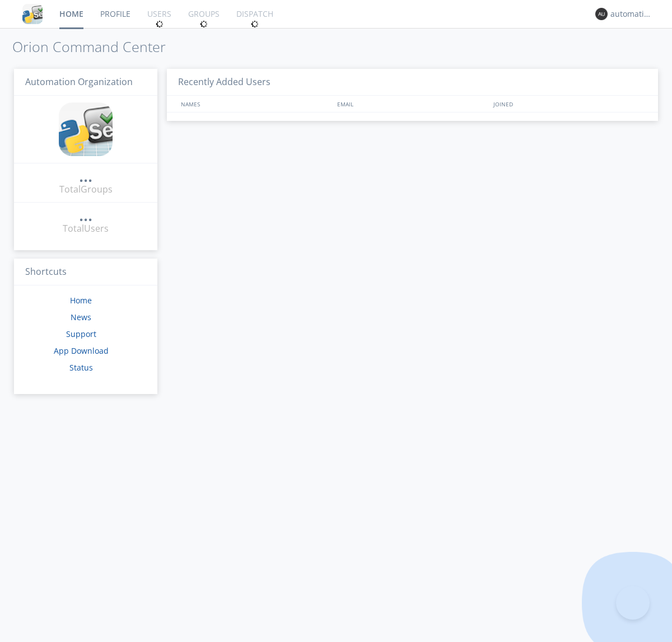  What do you see at coordinates (569, 103) in the screenshot?
I see `div: JOINED` at bounding box center [569, 103].